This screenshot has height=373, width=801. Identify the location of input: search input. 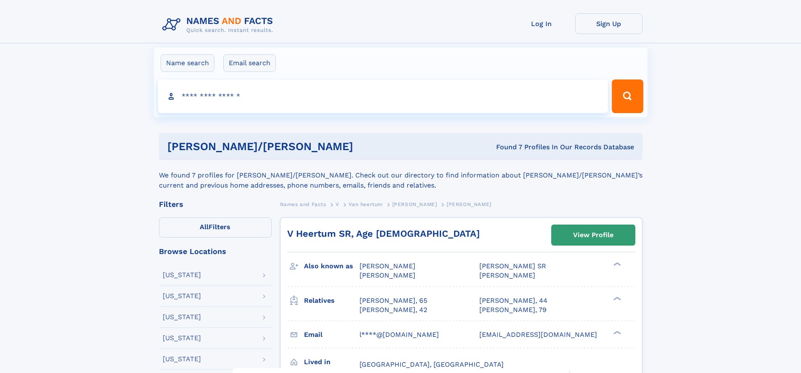
(383, 96).